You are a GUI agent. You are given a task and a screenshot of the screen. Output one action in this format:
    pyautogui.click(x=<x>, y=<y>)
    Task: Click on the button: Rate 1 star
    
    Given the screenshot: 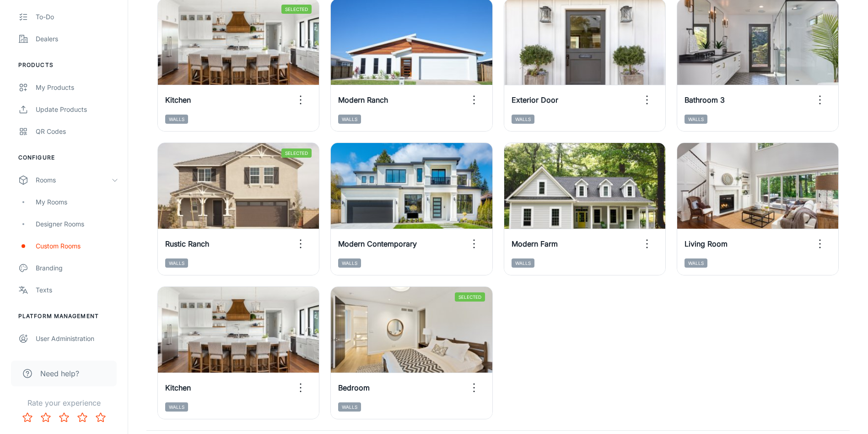 What is the action you would take?
    pyautogui.click(x=27, y=417)
    